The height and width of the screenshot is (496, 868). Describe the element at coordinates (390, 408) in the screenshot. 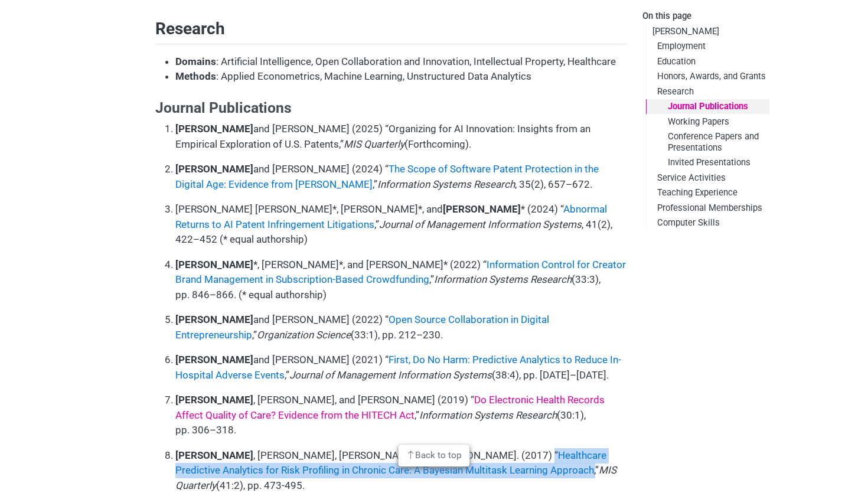

I see `a: Do Electronic Health Records Affect Quality of Care? Evidence from the HITECH Act` at that location.